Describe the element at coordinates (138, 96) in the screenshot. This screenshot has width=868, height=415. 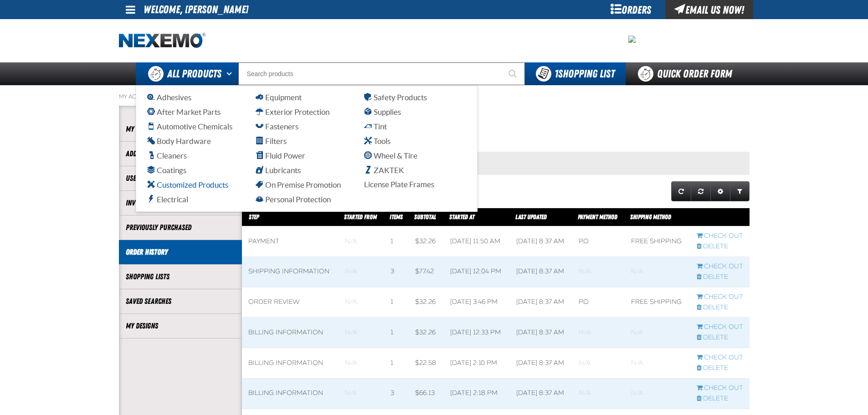
I see `a: My Account` at that location.